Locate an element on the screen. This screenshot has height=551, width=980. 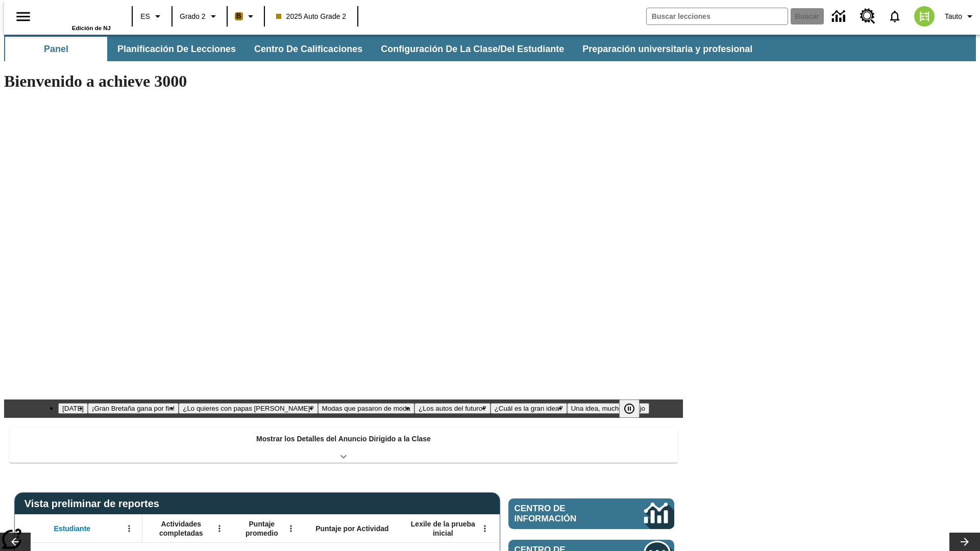
span: Puntaje promedio is located at coordinates (262, 529).